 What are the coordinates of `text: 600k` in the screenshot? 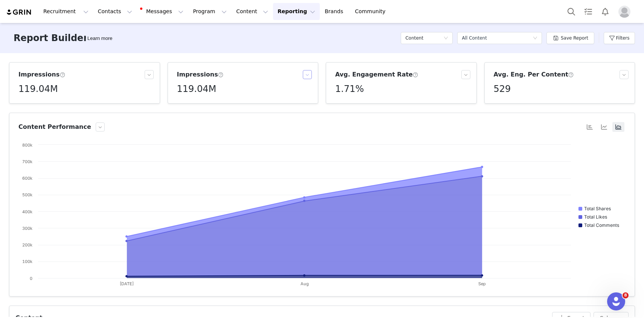 It's located at (27, 179).